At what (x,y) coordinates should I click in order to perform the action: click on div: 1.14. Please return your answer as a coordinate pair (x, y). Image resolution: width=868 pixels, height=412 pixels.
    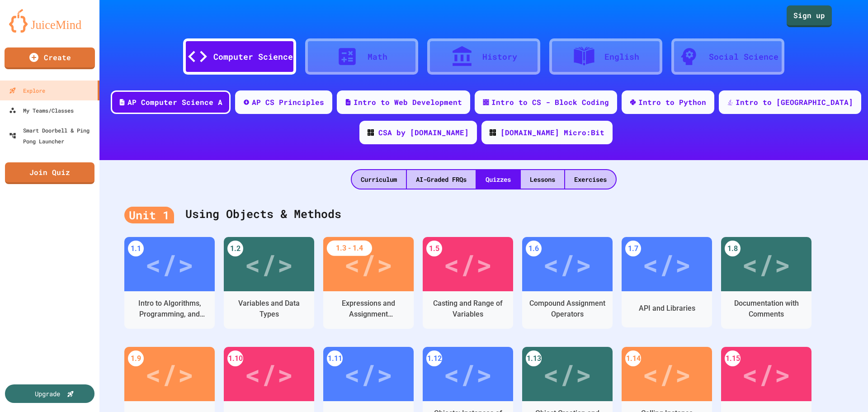
    Looking at the image, I should click on (633, 359).